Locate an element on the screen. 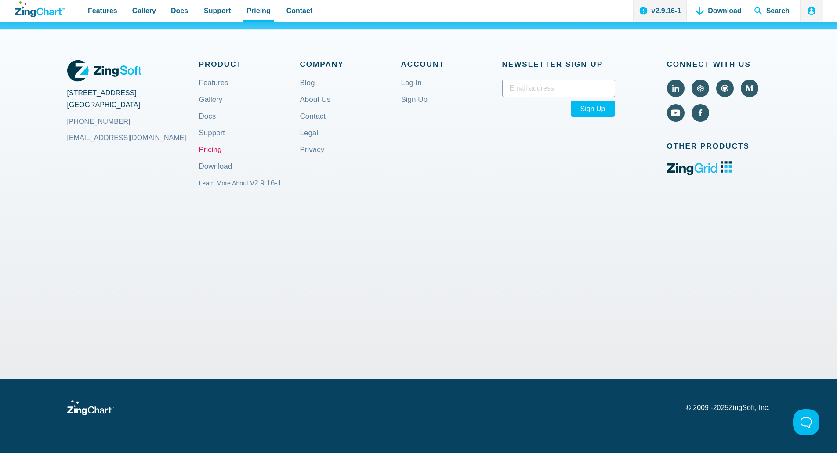  a: Docs is located at coordinates (207, 123).